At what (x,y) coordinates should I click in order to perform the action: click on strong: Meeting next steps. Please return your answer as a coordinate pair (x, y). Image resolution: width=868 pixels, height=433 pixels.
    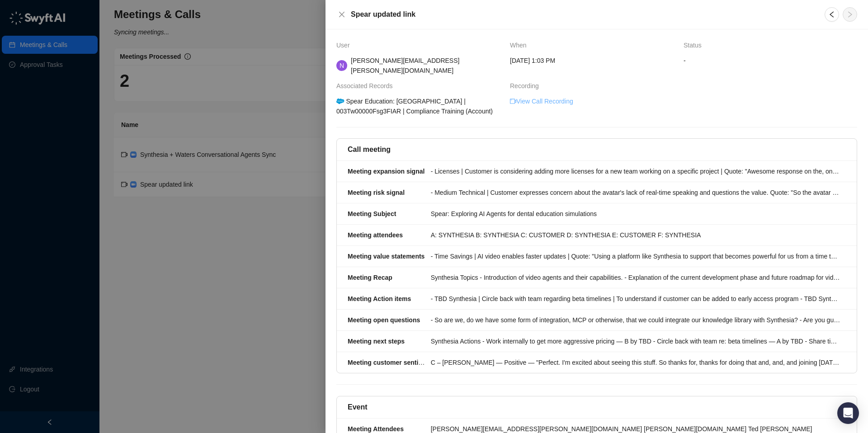
    Looking at the image, I should click on (376, 342).